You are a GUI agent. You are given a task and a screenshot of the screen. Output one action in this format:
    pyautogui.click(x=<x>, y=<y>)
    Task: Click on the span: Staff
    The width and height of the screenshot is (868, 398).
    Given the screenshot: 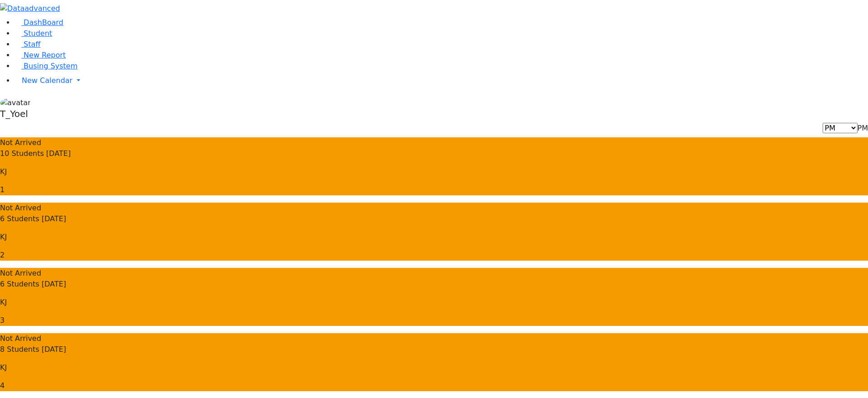 What is the action you would take?
    pyautogui.click(x=32, y=44)
    